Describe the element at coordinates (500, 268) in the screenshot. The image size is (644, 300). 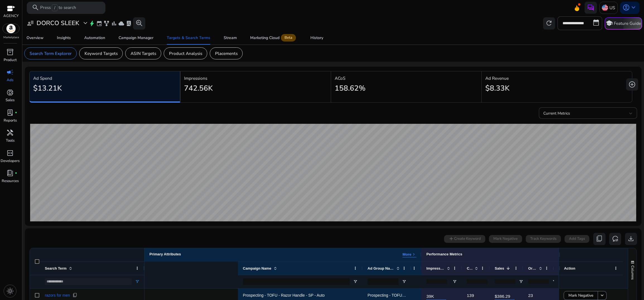
I see `span: Sales` at that location.